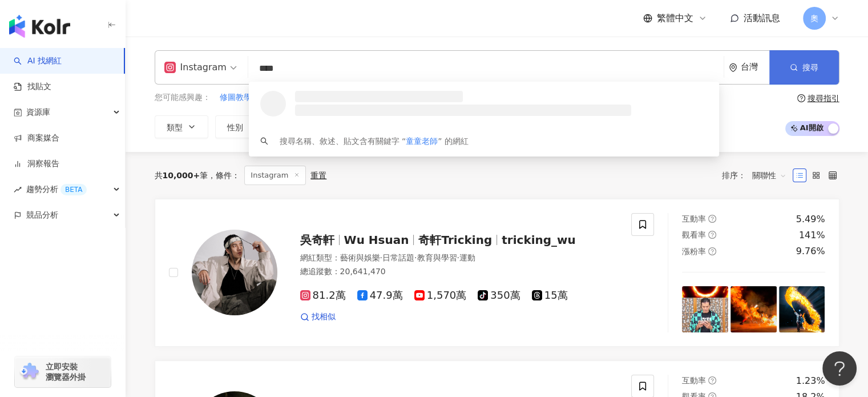 The image size is (868, 397). What do you see at coordinates (39, 26) in the screenshot?
I see `img: logo` at bounding box center [39, 26].